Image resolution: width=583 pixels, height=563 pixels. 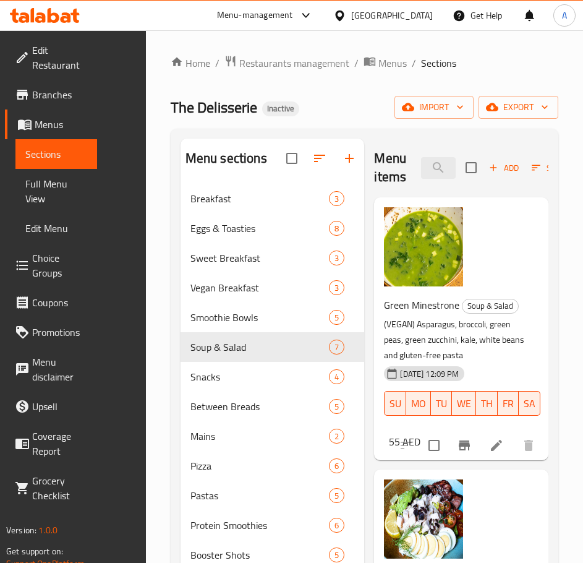 I want to click on button: Add section, so click(x=349, y=158).